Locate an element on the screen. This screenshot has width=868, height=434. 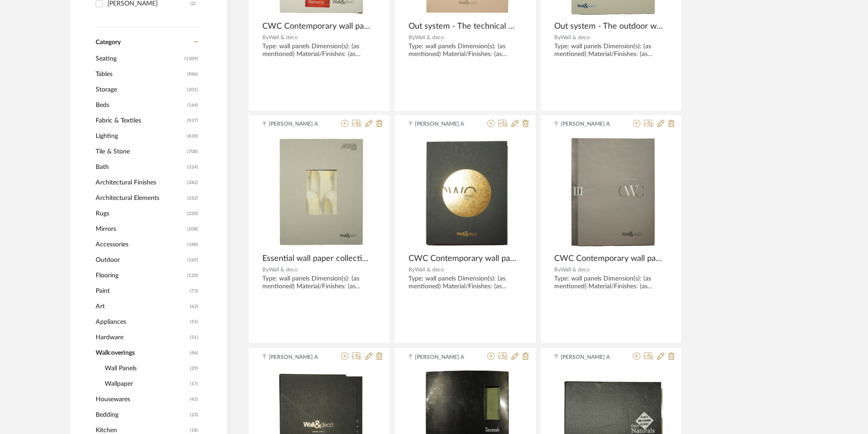
span: (46) is located at coordinates (194, 353).